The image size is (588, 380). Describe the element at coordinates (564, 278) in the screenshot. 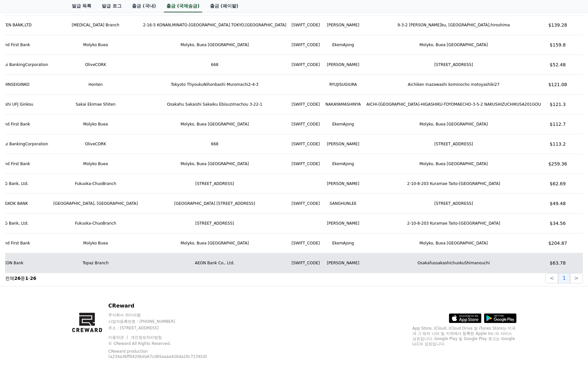

I see `button: 1` at that location.